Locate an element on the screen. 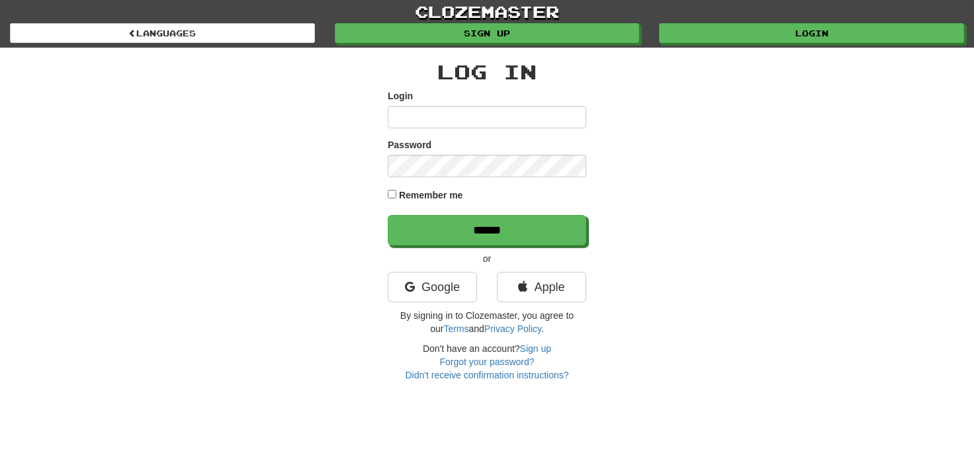 Image resolution: width=974 pixels, height=467 pixels. a: Didn't receive confirmation instructions? is located at coordinates (486, 375).